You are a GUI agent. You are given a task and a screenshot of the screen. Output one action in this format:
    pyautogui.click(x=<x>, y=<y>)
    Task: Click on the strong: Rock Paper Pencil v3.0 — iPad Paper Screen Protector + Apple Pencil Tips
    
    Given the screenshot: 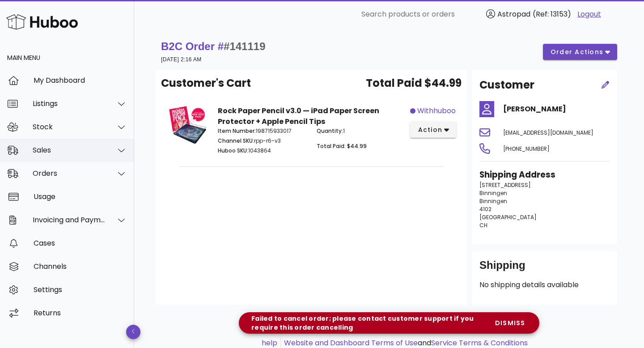 What is the action you would take?
    pyautogui.click(x=298, y=116)
    